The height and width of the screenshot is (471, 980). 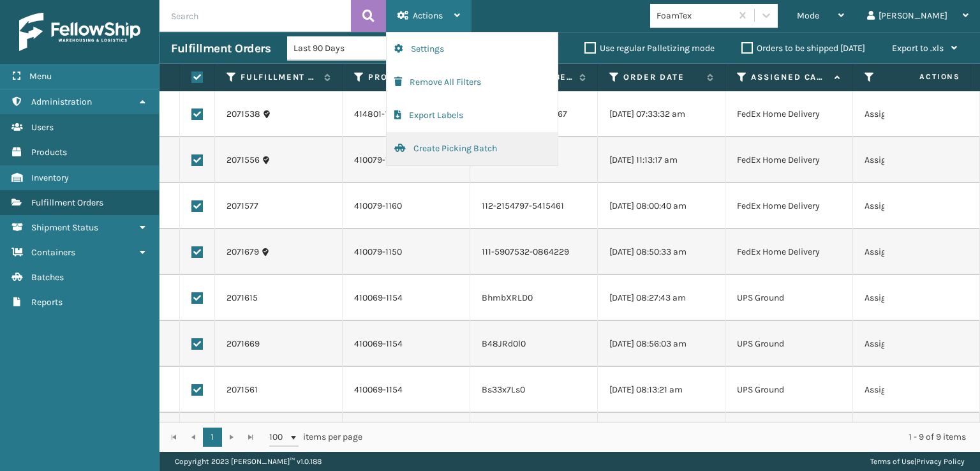 What do you see at coordinates (50, 177) in the screenshot?
I see `span: Inventory` at bounding box center [50, 177].